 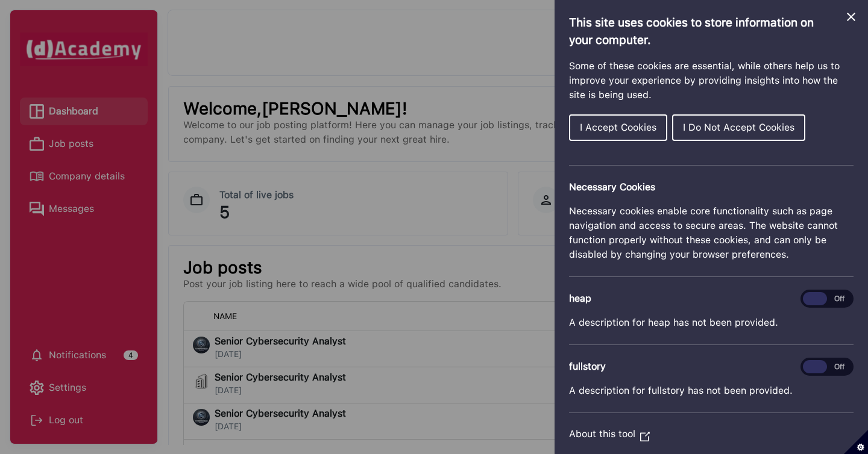 What do you see at coordinates (712, 391) in the screenshot?
I see `p: A description for fullstory has not been provided.` at bounding box center [712, 391].